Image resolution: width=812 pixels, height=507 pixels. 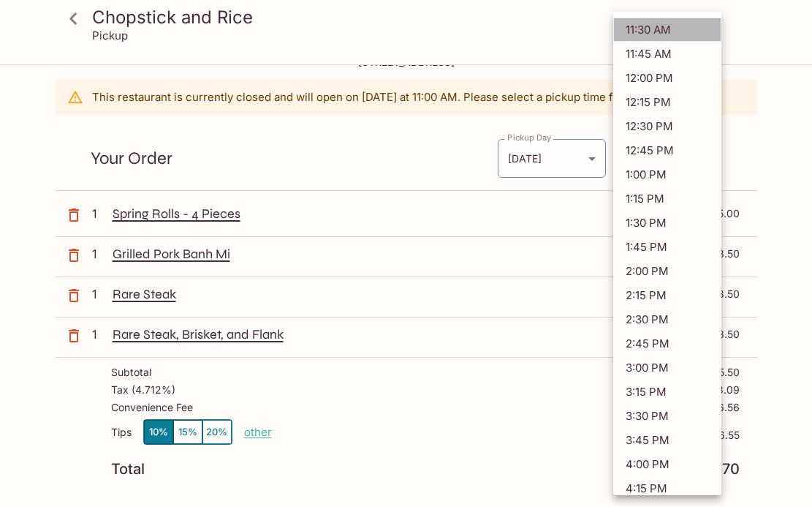 I want to click on li: 12:45 PM, so click(x=667, y=150).